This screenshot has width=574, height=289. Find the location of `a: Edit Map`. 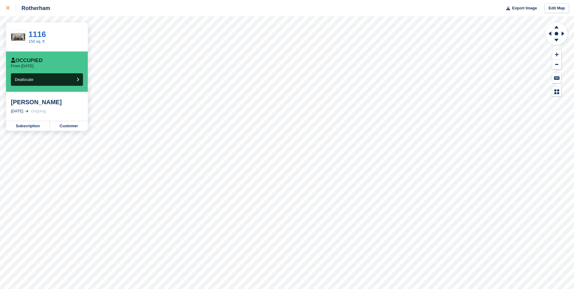

a: Edit Map is located at coordinates (557, 8).